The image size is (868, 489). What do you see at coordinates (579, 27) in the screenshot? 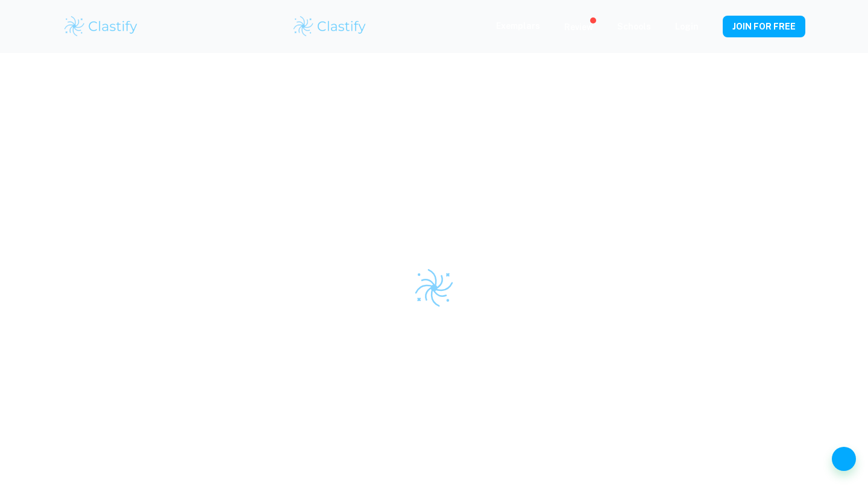
I see `p: Review` at bounding box center [579, 27].